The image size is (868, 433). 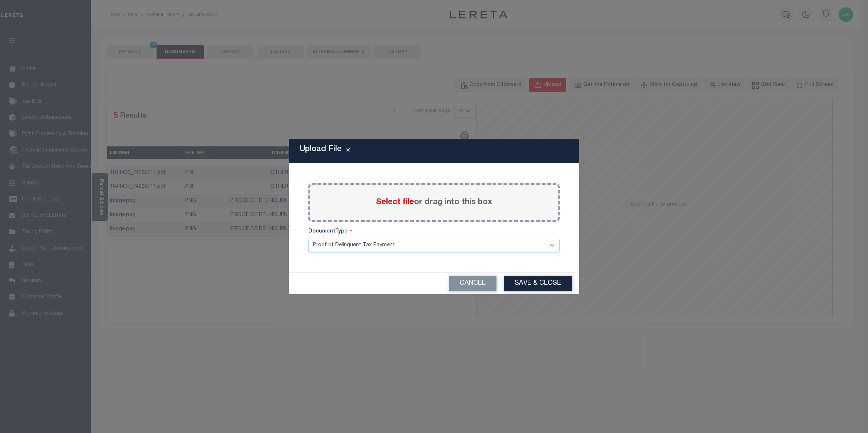 I want to click on h5: Upload File, so click(x=320, y=149).